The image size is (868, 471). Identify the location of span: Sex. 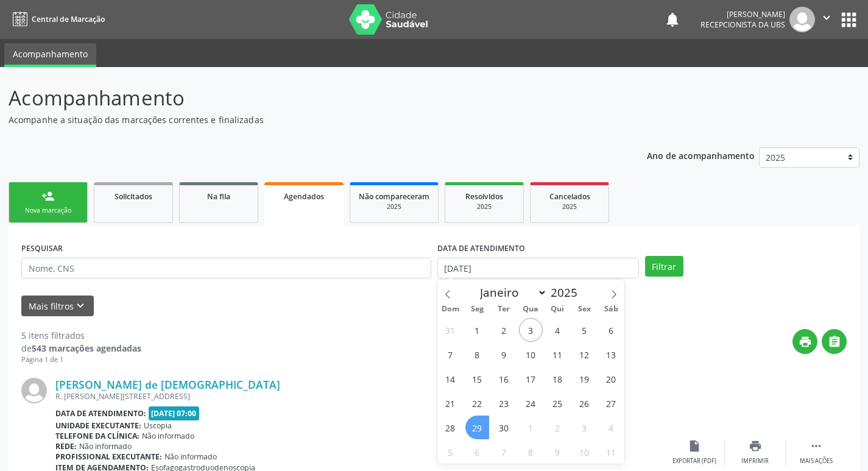
(584, 309).